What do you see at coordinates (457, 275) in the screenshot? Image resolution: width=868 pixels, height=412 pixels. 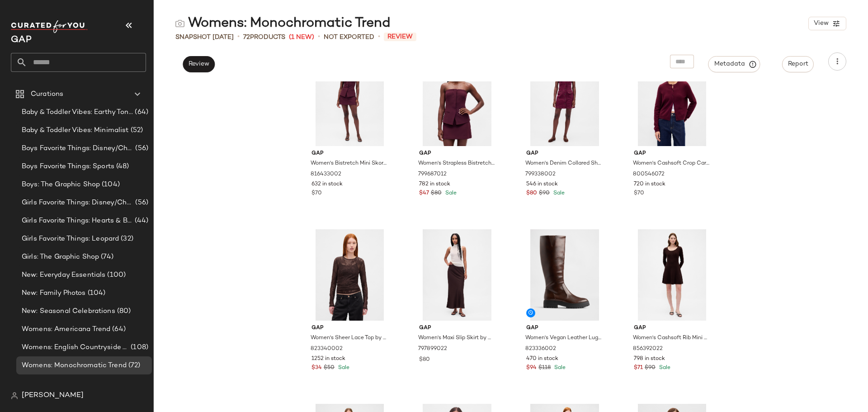 I see `img: cn60124225.jpg` at bounding box center [457, 275].